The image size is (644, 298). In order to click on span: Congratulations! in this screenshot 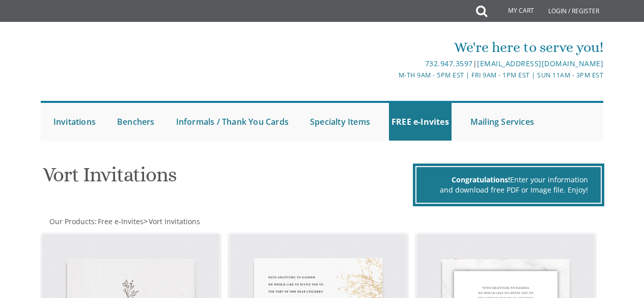, I will do `click(481, 179)`.